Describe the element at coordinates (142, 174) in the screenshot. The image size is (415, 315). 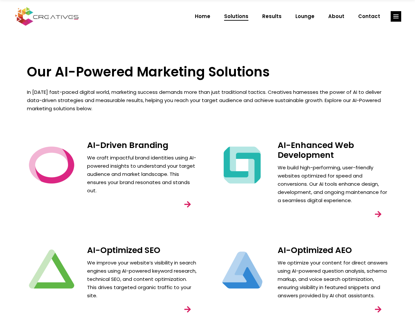
I see `p: We craft impactful brand identities using AI-powered insights to understand your target audience ...` at that location.